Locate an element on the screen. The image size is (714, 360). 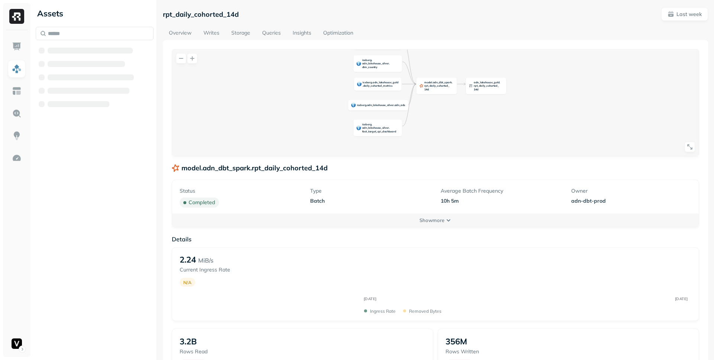
span: country is located at coordinates (373, 67).